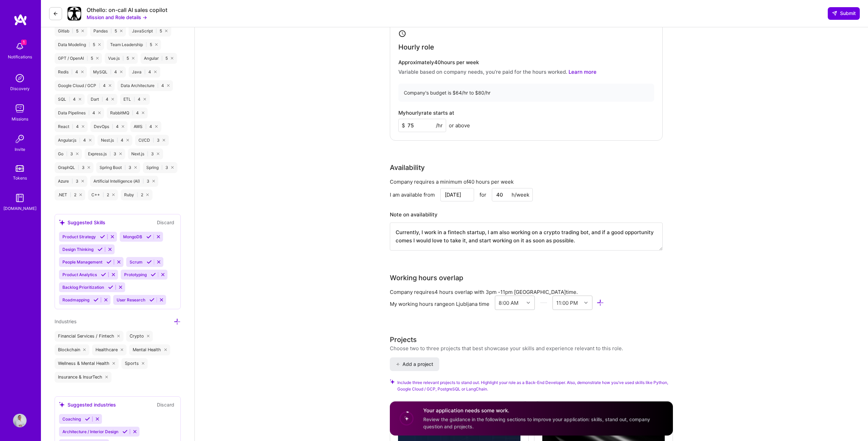  I want to click on div: Choose two to three projects that best showcase your skills and experience relevant to this role., so click(507, 348).